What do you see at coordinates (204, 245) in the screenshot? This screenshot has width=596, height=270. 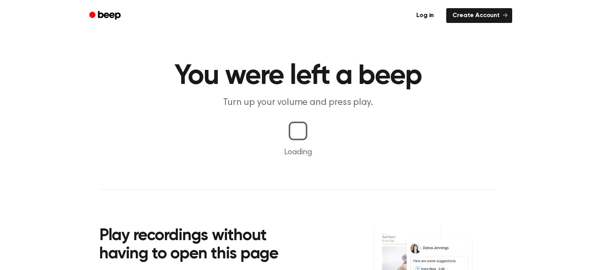 I see `h2: Play recordings without having to open this page` at bounding box center [204, 245].